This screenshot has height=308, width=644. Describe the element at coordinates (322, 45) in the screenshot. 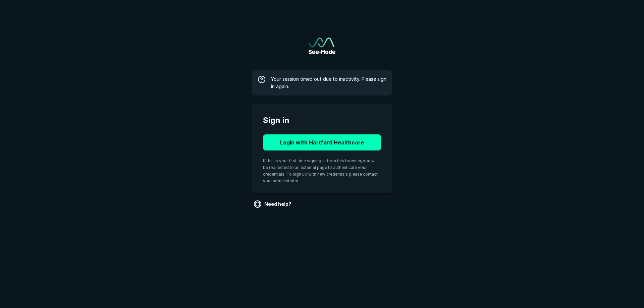

I see `img: See-Mode Logo` at that location.